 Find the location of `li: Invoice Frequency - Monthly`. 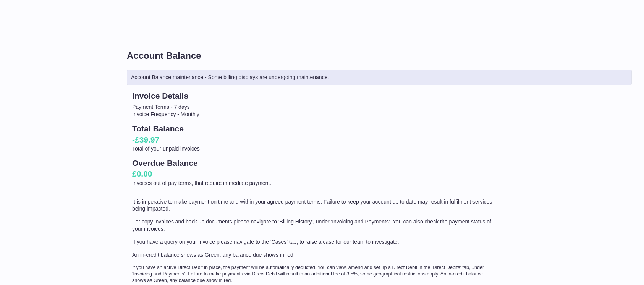

li: Invoice Frequency - Monthly is located at coordinates (314, 114).